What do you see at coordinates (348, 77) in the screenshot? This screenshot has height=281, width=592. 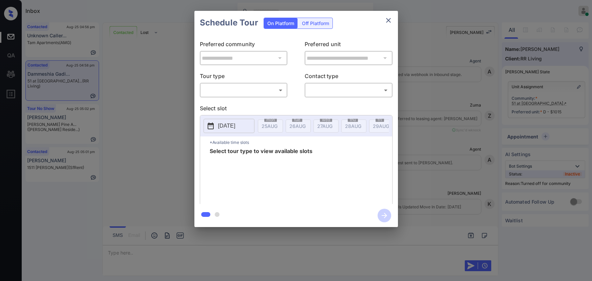 I see `p: Contact type` at bounding box center [348, 77].